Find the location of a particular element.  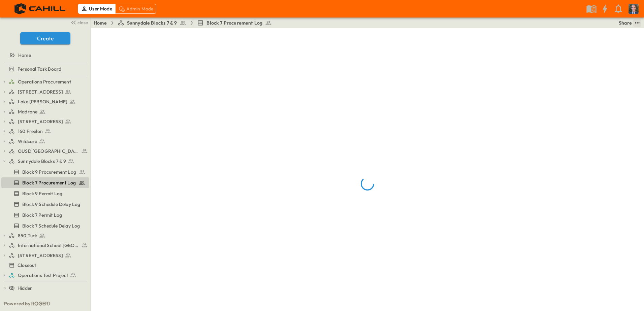

img: Profile Picture is located at coordinates (634, 9).